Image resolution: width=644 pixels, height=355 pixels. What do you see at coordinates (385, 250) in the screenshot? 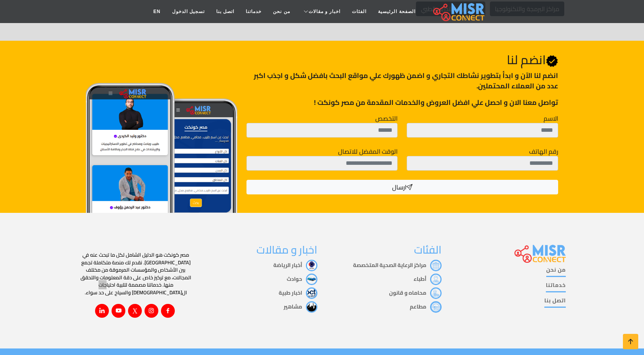
I see `h3: الفئات` at bounding box center [385, 250].